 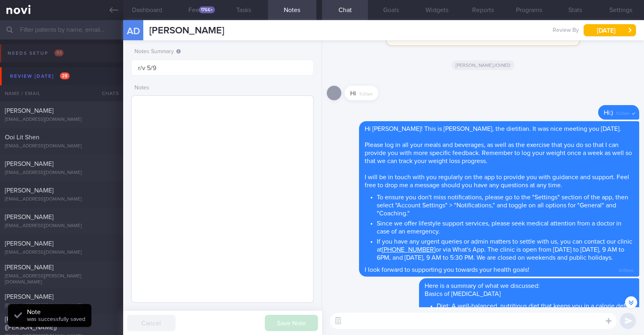 I want to click on label: Notes, so click(x=222, y=88).